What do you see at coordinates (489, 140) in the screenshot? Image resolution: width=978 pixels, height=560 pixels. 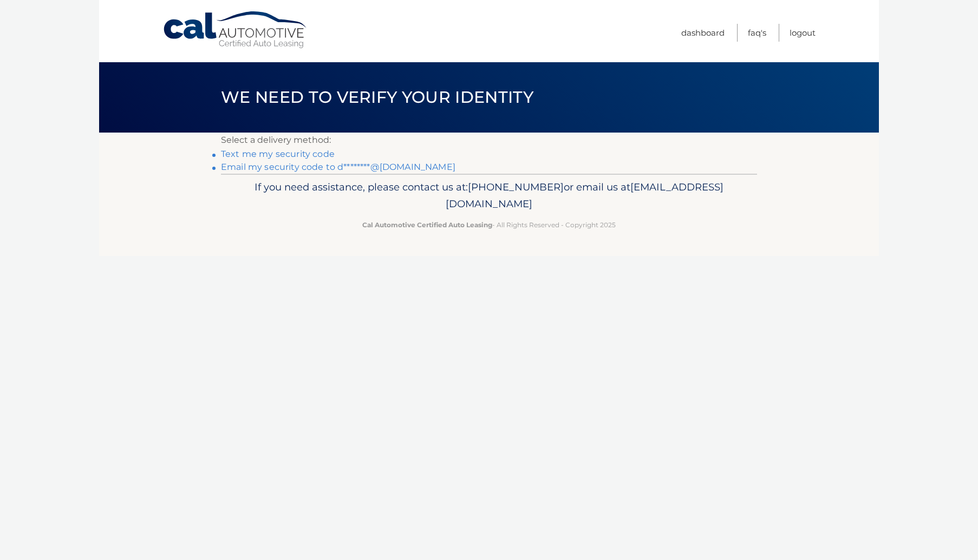 I see `p: Select a delivery method:` at bounding box center [489, 140].